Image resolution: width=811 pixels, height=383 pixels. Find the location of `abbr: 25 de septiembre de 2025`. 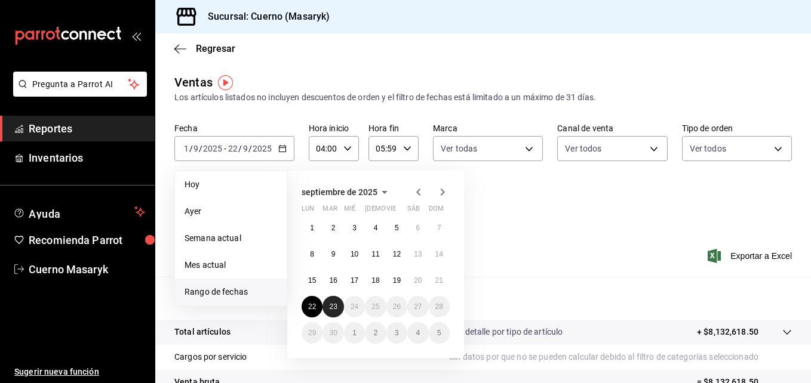

abbr: 25 de septiembre de 2025 is located at coordinates (375, 307).